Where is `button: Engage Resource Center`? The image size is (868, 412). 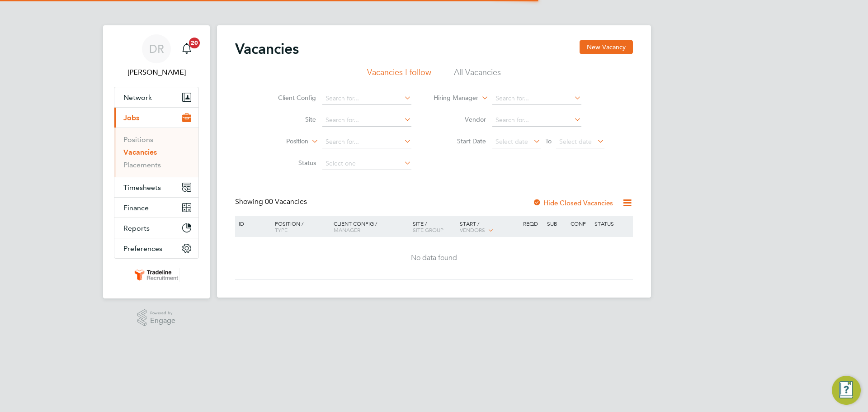
button: Engage Resource Center is located at coordinates (846, 390).